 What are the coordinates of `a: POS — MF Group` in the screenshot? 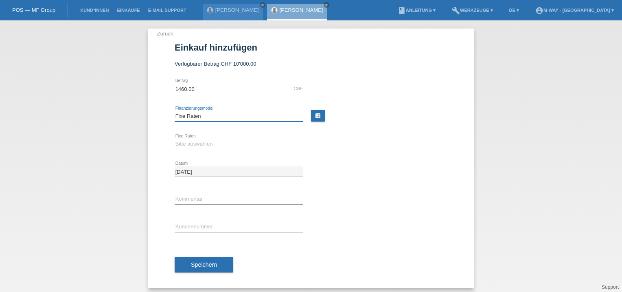 It's located at (34, 10).